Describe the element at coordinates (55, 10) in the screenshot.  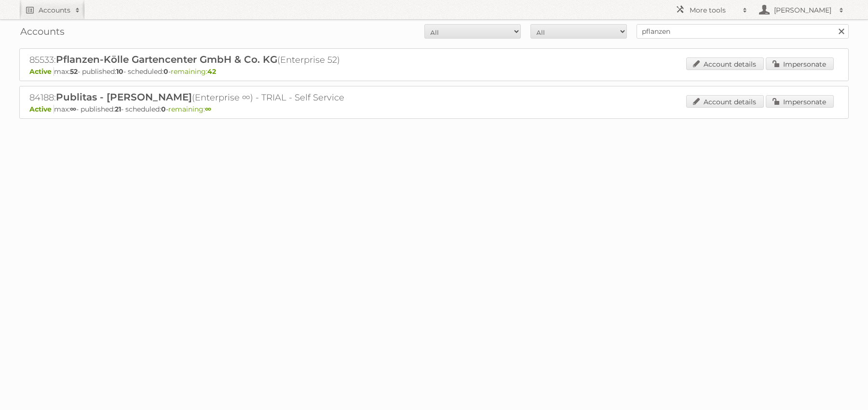
I see `h2: Accounts` at that location.